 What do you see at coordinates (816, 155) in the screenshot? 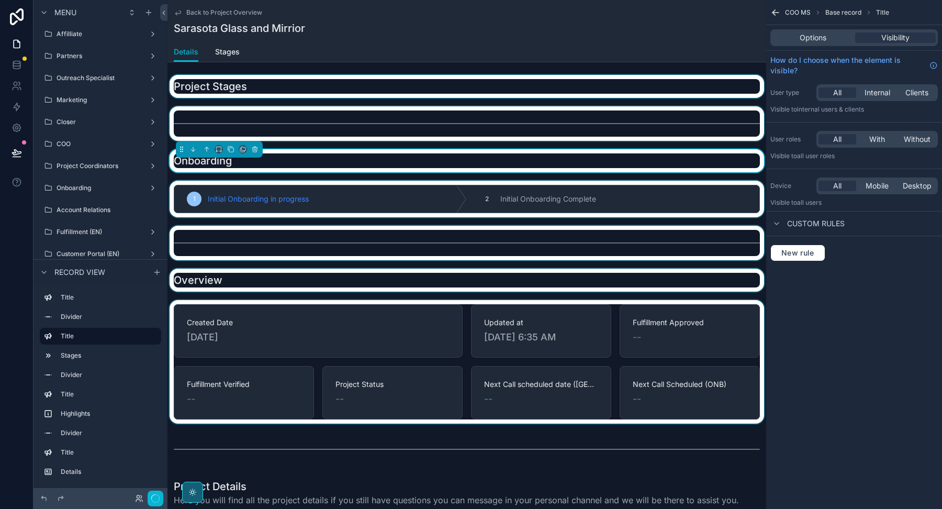
I see `span: All user roles` at bounding box center [816, 155].